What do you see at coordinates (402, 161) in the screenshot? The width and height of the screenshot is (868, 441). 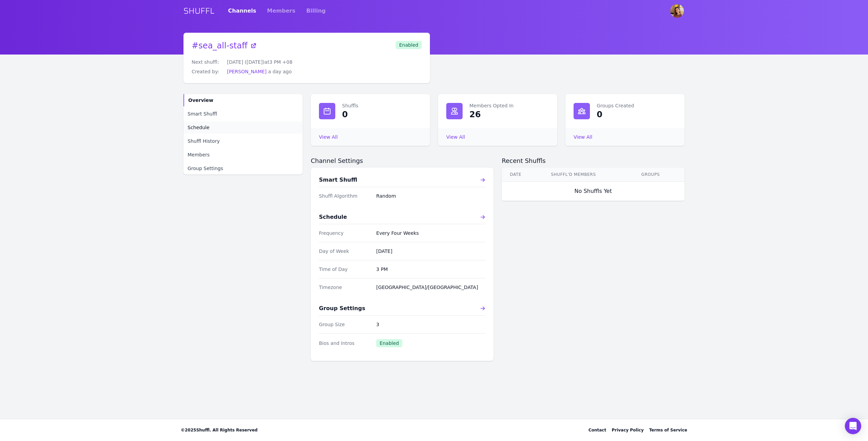 I see `h2: Channel Settings` at bounding box center [402, 161].